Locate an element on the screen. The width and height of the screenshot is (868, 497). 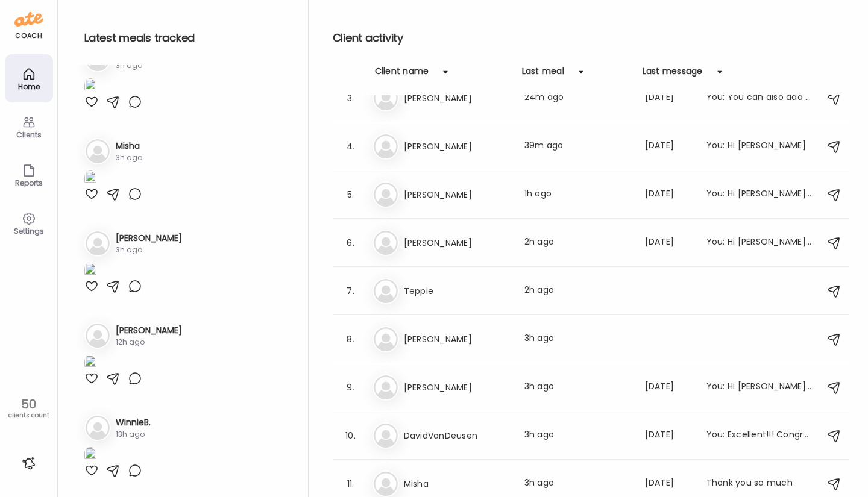
img: ate is located at coordinates (29, 20).